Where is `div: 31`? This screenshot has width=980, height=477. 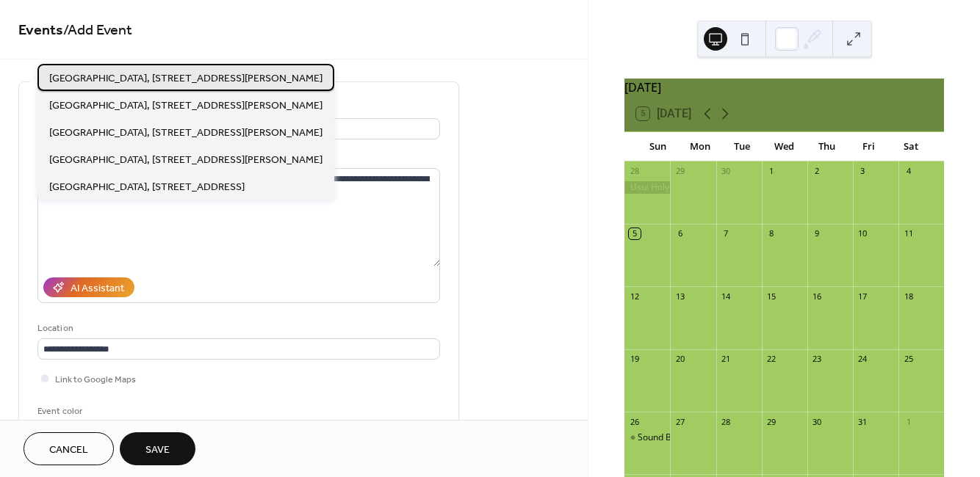
div: 31 is located at coordinates (862, 422).